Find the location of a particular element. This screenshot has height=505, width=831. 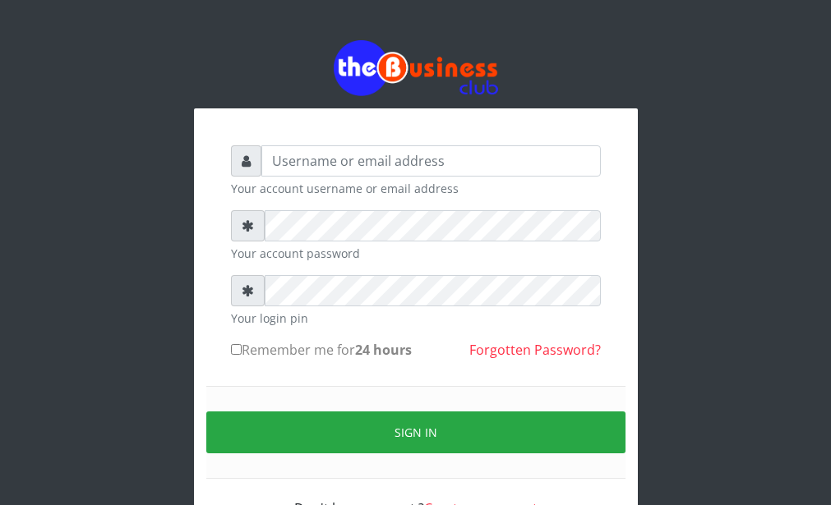

input: Username or email address is located at coordinates (431, 161).